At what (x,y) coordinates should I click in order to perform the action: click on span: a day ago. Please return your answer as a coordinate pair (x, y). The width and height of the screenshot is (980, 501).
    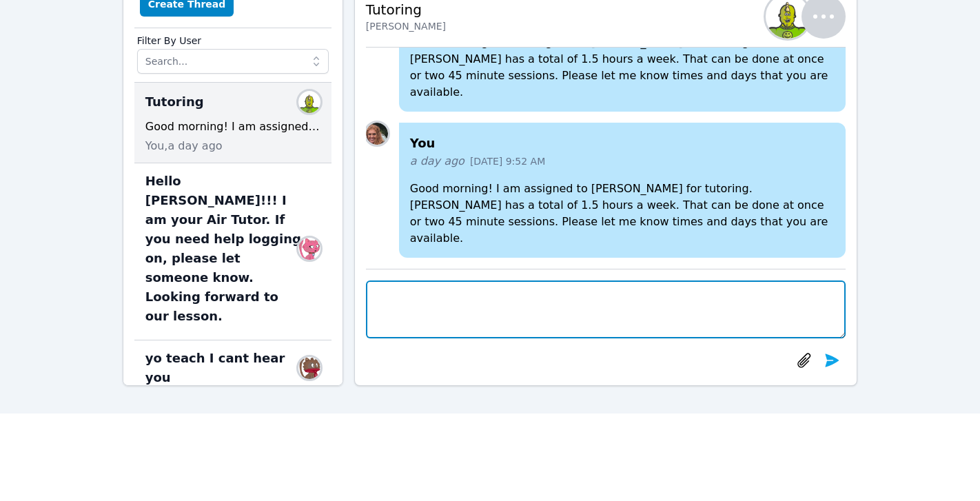
    Looking at the image, I should click on (438, 162).